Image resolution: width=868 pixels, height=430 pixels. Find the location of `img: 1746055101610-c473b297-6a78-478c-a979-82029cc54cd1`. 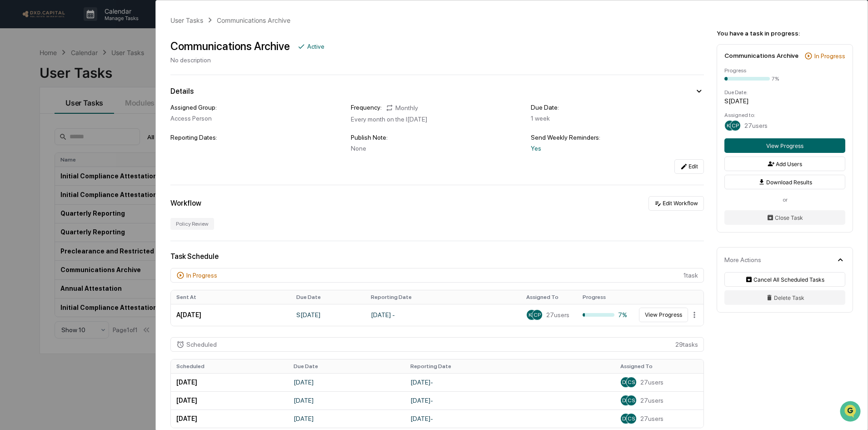

img: 1746055101610-c473b297-6a78-478c-a979-82029cc54cd1 is located at coordinates (17, 78).